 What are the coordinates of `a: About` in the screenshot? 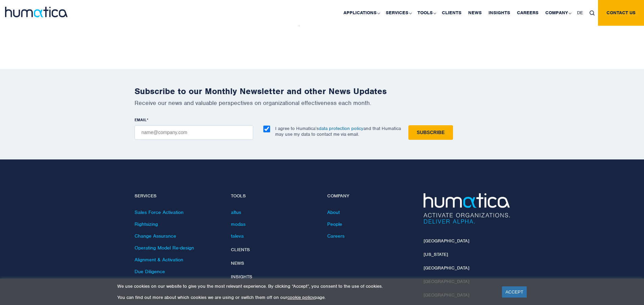 It's located at (333, 212).